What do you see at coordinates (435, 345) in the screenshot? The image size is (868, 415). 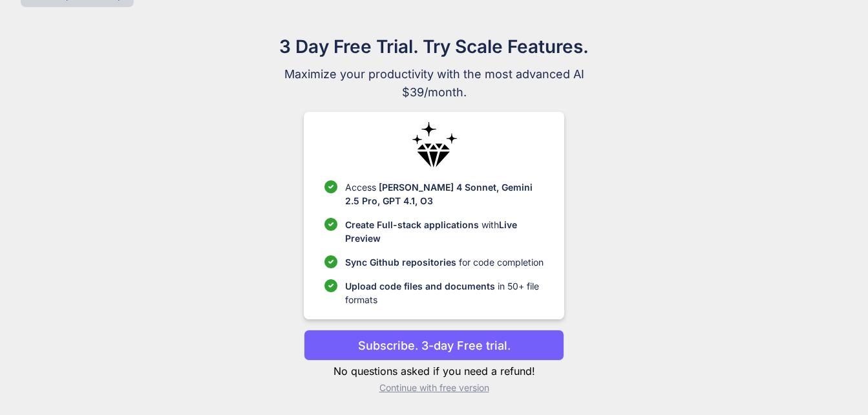 I see `p: Subscribe. 3-day Free trial.` at bounding box center [435, 345].